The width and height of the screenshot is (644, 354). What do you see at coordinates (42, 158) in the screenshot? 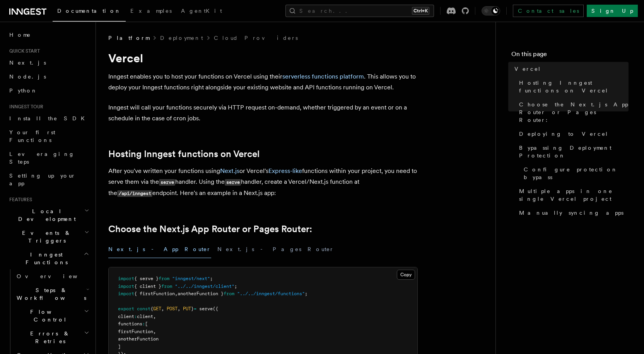
I see `span: Leveraging Steps` at bounding box center [42, 158].